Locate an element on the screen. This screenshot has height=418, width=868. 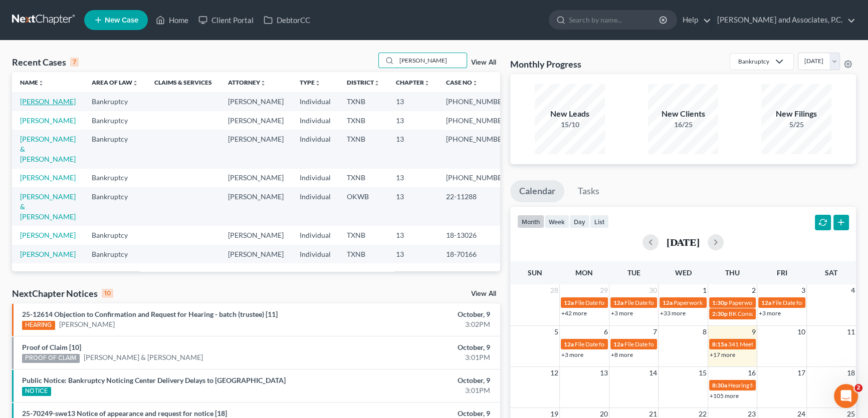
span: Tue is located at coordinates (633, 272).